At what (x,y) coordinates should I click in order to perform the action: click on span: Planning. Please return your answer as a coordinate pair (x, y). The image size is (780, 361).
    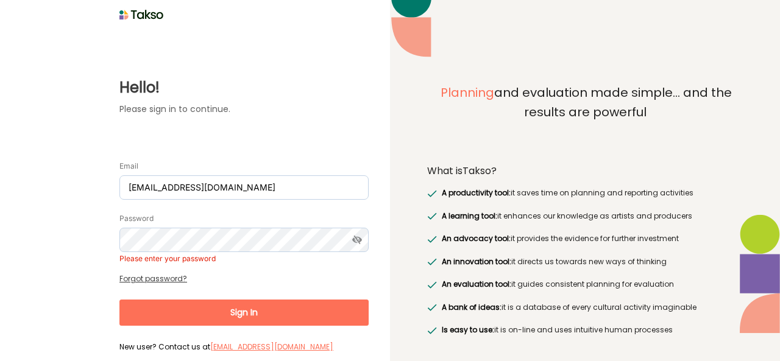
    Looking at the image, I should click on (467, 93).